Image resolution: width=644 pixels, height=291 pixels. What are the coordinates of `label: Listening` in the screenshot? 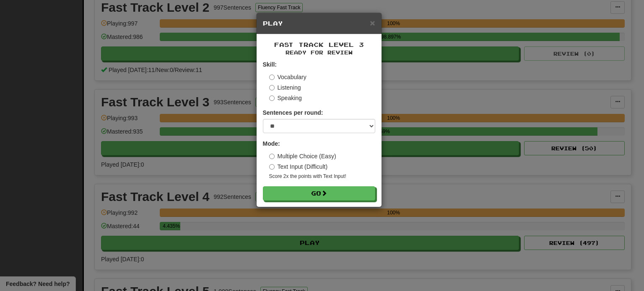 It's located at (285, 87).